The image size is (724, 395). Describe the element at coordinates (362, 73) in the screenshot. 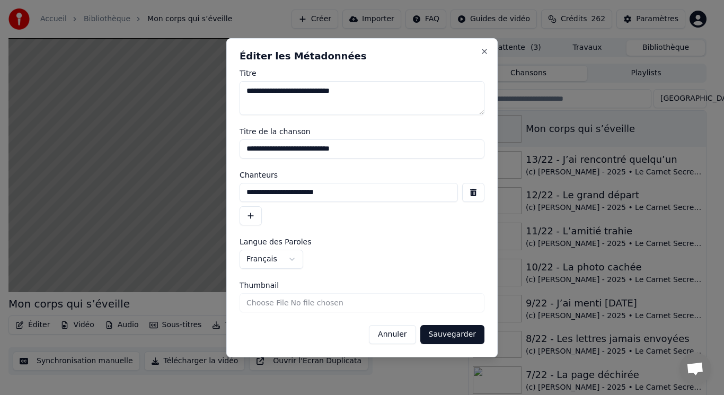

I see `label: Titre` at that location.